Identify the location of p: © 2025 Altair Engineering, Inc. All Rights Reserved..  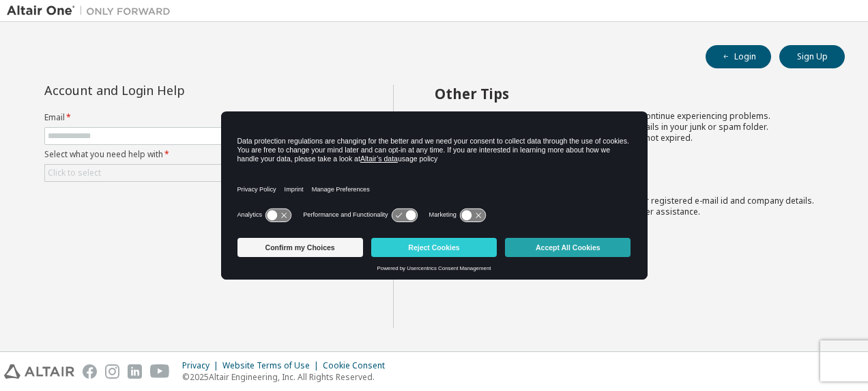
(287, 376).